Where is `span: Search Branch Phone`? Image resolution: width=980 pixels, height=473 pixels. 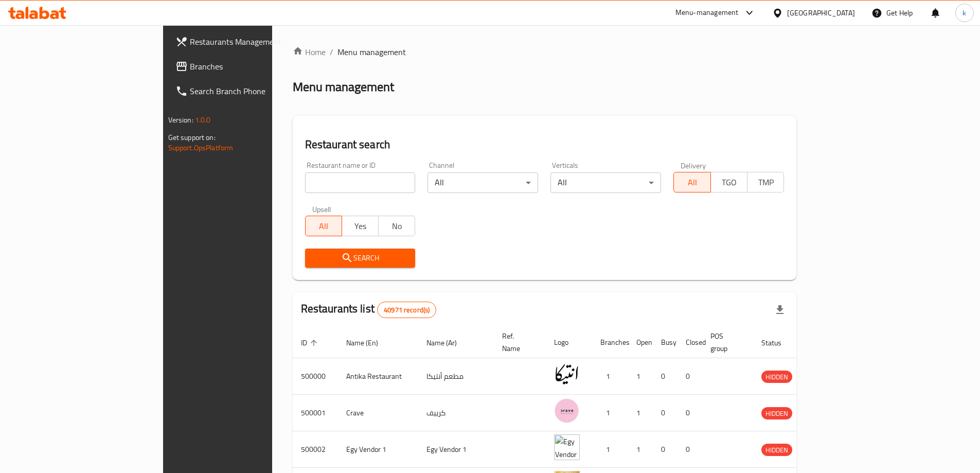
span: Search Branch Phone is located at coordinates (254, 92).